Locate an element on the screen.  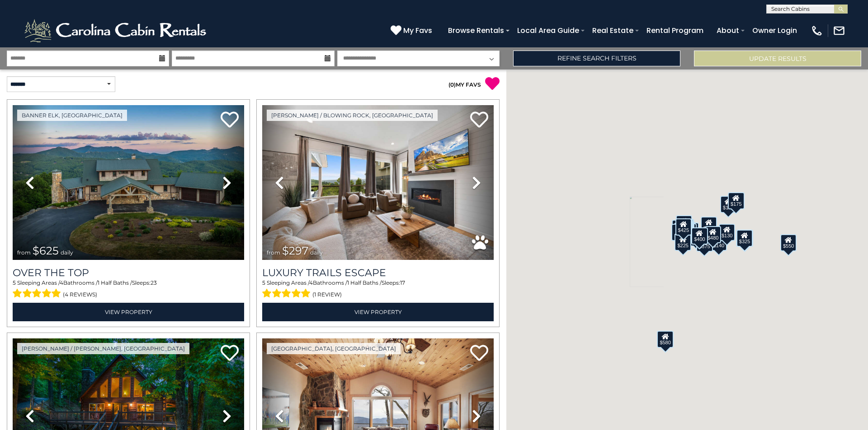
img: phone-regular-white.png is located at coordinates (817, 30).